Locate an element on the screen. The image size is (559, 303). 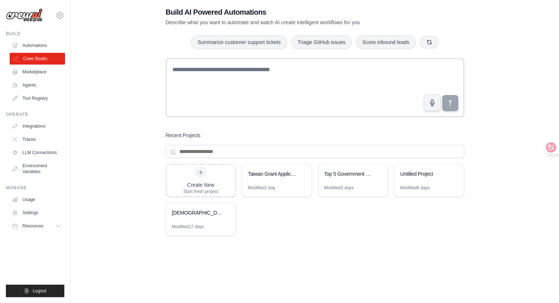
div: Untitled Project is located at coordinates (425, 174).